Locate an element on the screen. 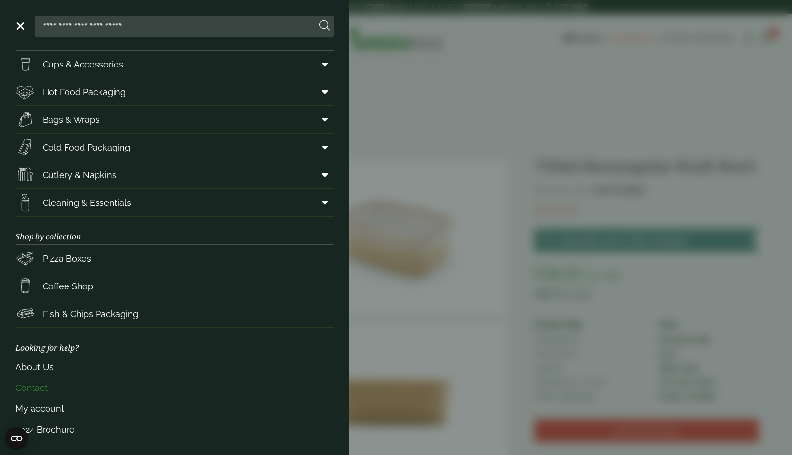 The height and width of the screenshot is (455, 792). span: Cleaning & Essentials is located at coordinates (87, 202).